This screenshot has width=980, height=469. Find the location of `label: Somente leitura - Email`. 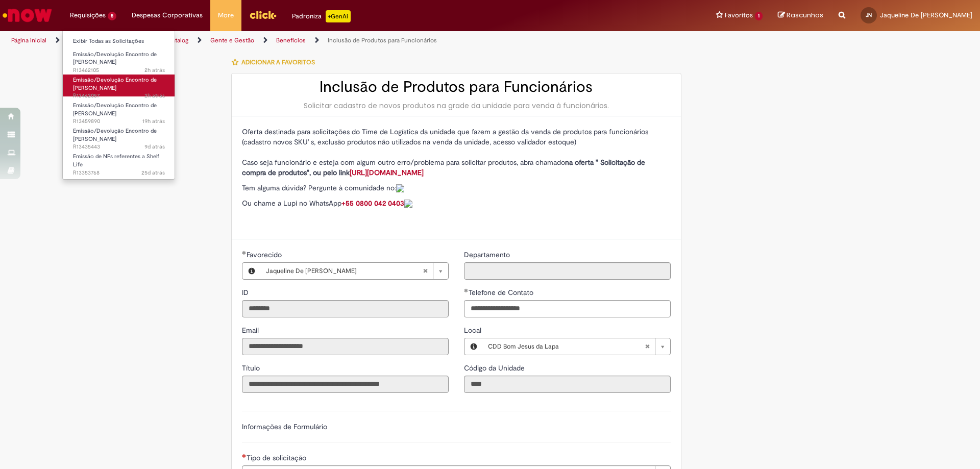

label: Somente leitura - Email is located at coordinates (251, 330).